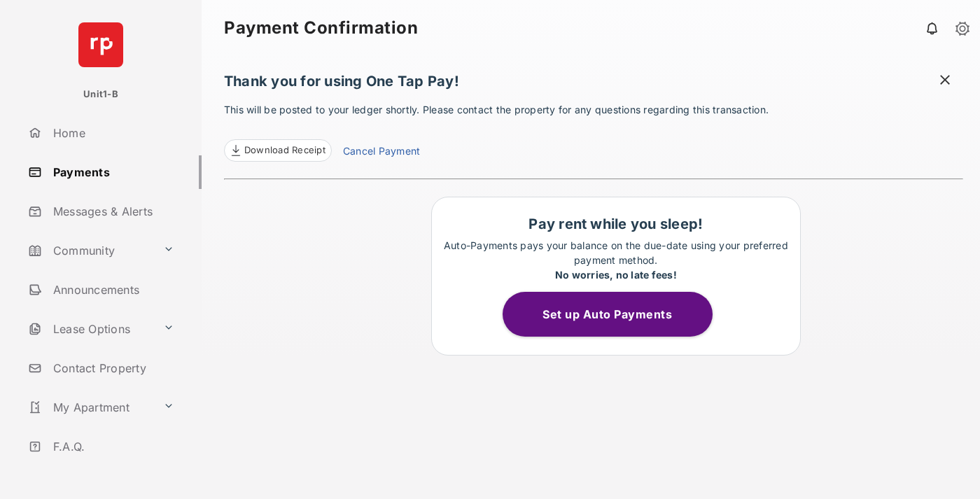 The image size is (980, 499). Describe the element at coordinates (90, 251) in the screenshot. I see `a: Community` at that location.